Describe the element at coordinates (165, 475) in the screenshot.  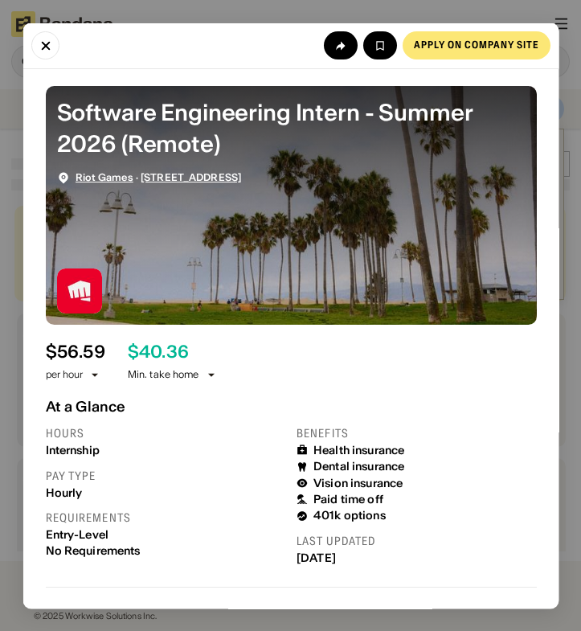
I see `div: Pay type` at that location.